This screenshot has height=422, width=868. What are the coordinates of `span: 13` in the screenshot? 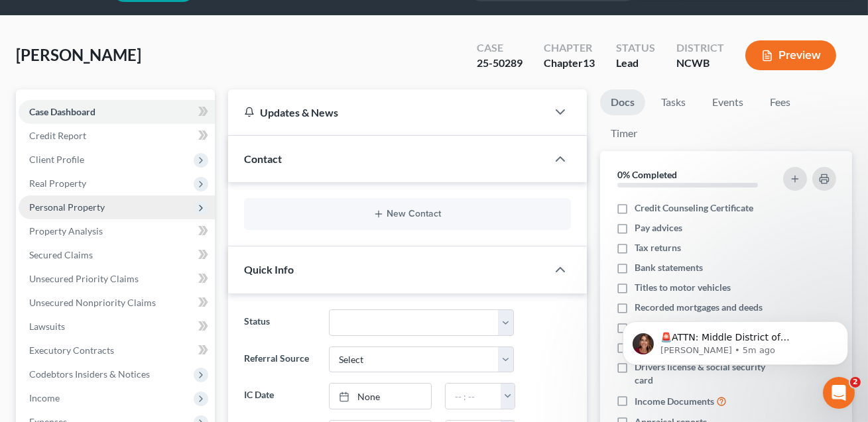 It's located at (589, 62).